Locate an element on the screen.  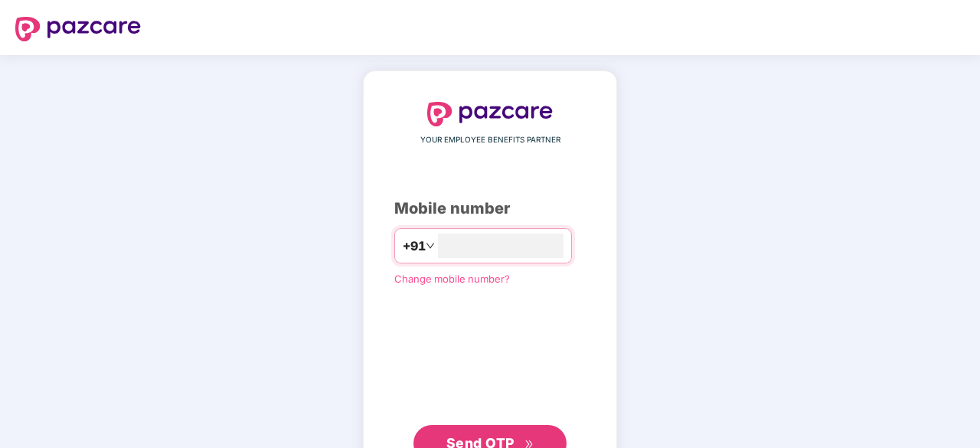
span: Change mobile number? is located at coordinates (451, 279).